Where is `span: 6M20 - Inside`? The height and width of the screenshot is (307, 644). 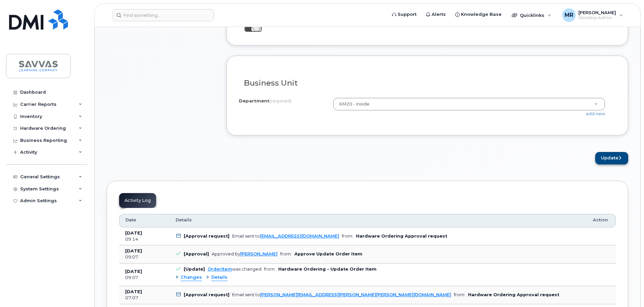
span: 6M20 - Inside is located at coordinates (354, 104).